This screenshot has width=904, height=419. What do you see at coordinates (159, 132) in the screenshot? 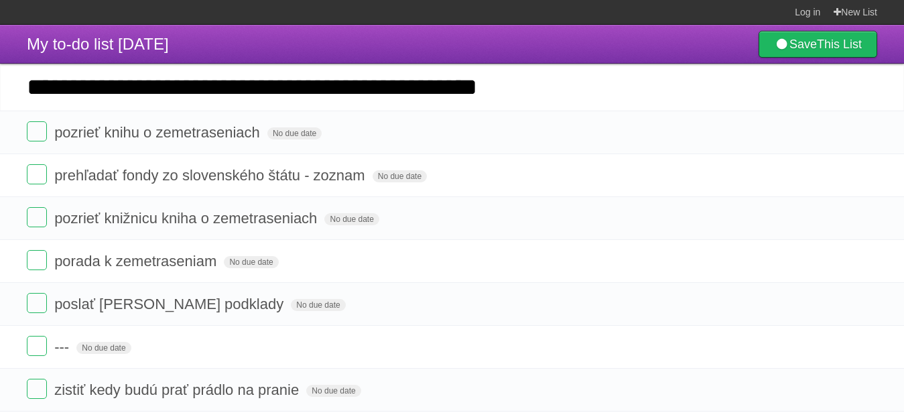
I see `span: pozrieť knihu o zemetraseniach` at bounding box center [159, 132].